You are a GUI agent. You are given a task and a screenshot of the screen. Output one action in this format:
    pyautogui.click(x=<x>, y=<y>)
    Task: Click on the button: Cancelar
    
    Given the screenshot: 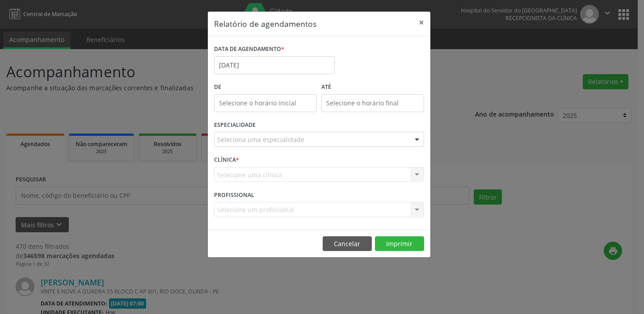 What is the action you would take?
    pyautogui.click(x=347, y=244)
    